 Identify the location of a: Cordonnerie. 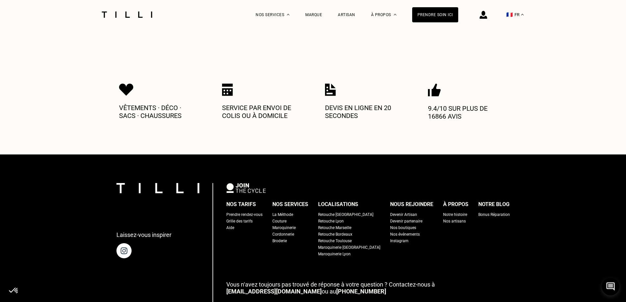
(283, 235).